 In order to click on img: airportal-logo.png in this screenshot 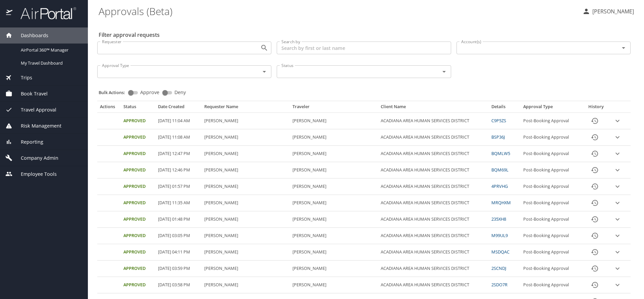, I will do `click(45, 13)`.